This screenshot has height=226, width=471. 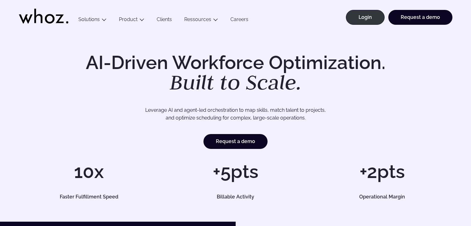 What do you see at coordinates (92, 20) in the screenshot?
I see `button: Solutions` at bounding box center [92, 20].